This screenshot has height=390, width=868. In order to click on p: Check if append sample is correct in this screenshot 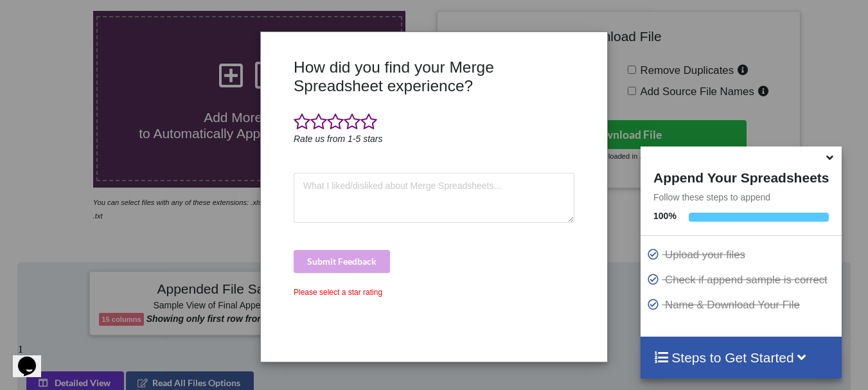, I will do `click(742, 280)`.